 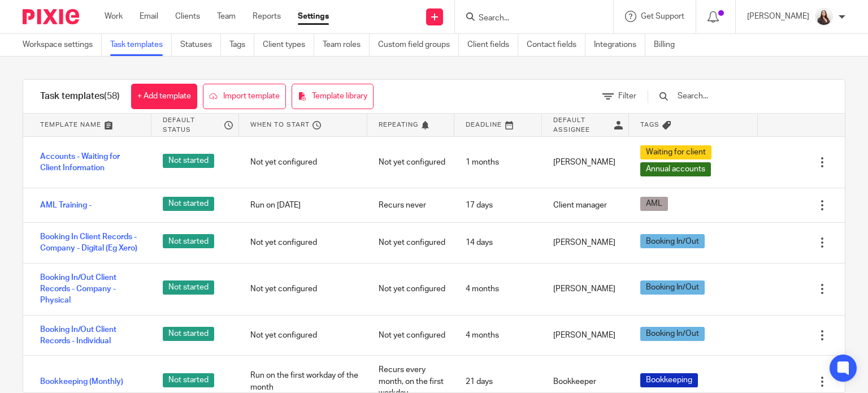 I want to click on span: Template name, so click(x=70, y=124).